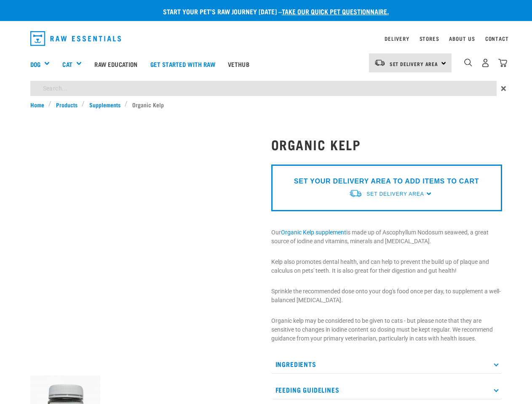 This screenshot has width=532, height=404. I want to click on a: Dog, so click(35, 64).